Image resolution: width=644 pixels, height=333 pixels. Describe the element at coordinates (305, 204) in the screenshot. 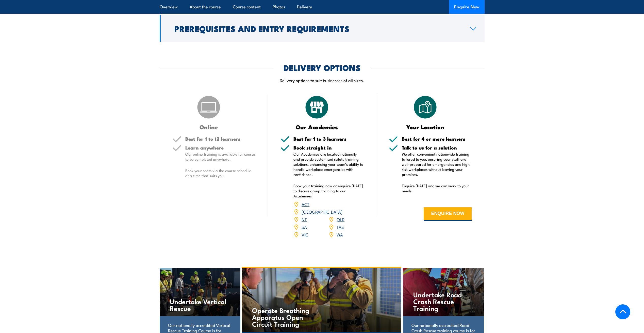

I see `a: ACT` at that location.